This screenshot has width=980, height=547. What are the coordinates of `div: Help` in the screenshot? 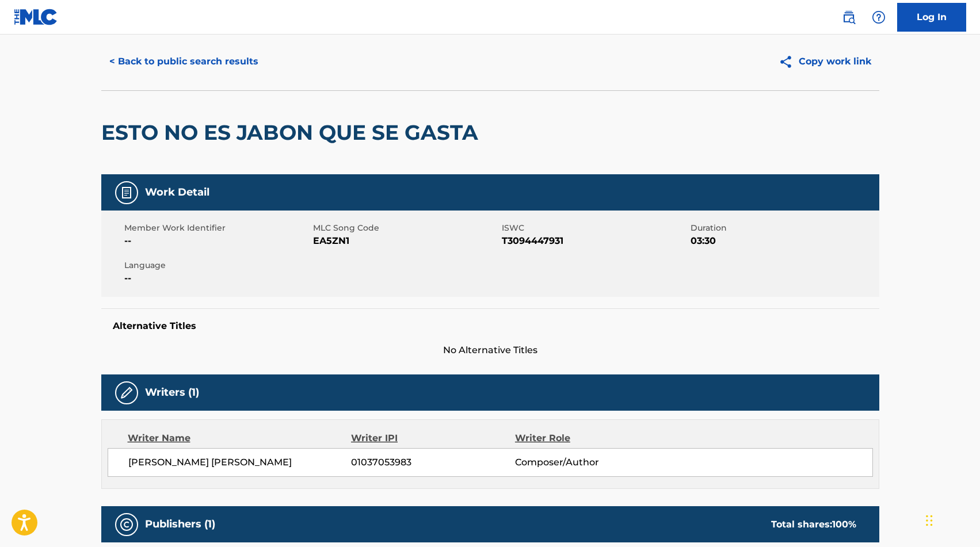 It's located at (878, 17).